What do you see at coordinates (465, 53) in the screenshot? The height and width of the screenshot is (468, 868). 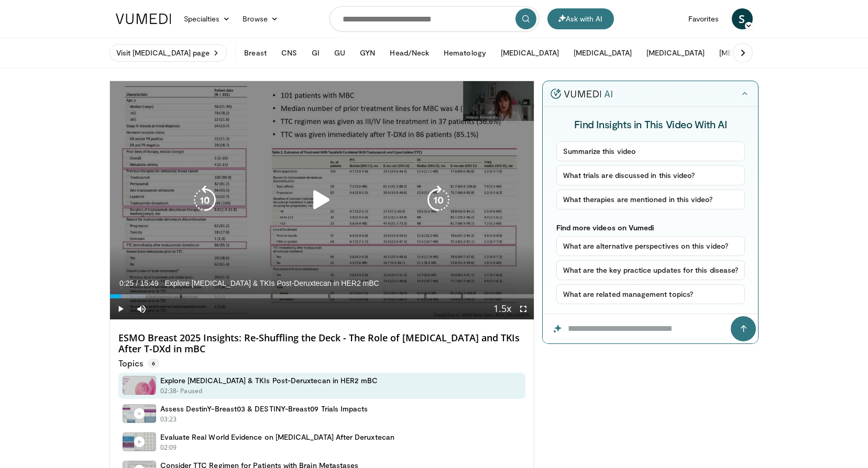 I see `button: Hematology` at bounding box center [465, 53].